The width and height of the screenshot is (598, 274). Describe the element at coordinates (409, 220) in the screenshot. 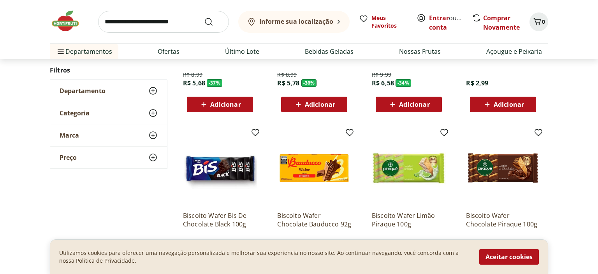

I see `a: Biscoito Wafer Limão Piraque 100g` at that location.